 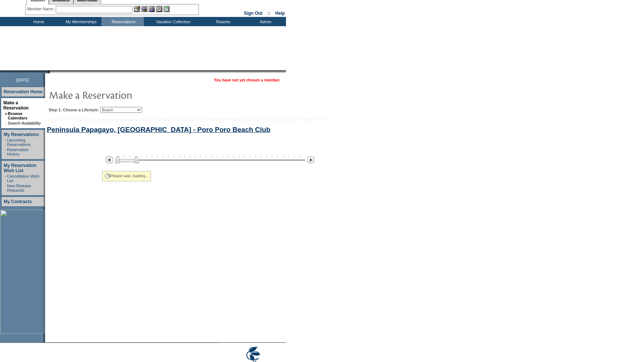 I want to click on img: Previous, so click(x=109, y=159).